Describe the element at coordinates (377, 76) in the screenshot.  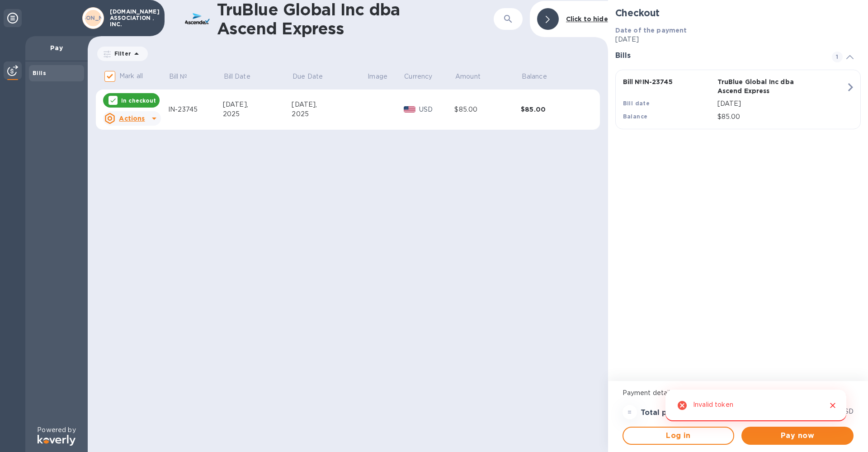
I see `p: Image` at that location.